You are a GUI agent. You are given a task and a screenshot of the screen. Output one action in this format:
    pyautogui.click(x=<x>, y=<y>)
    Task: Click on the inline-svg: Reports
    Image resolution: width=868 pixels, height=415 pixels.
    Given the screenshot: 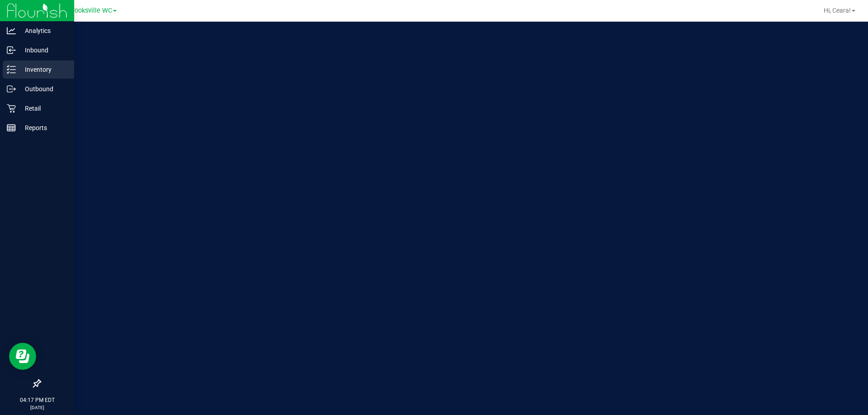 What is the action you would take?
    pyautogui.click(x=11, y=128)
    